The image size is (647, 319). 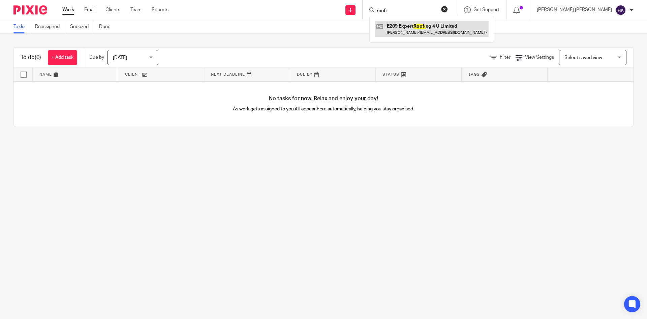 I want to click on a: Reassigned, so click(x=50, y=27).